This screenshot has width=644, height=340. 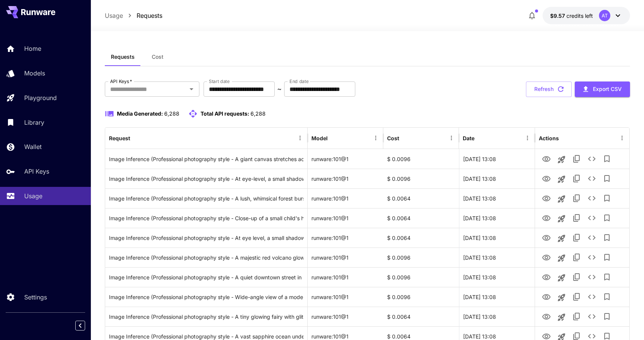 I want to click on a: Requests, so click(x=149, y=15).